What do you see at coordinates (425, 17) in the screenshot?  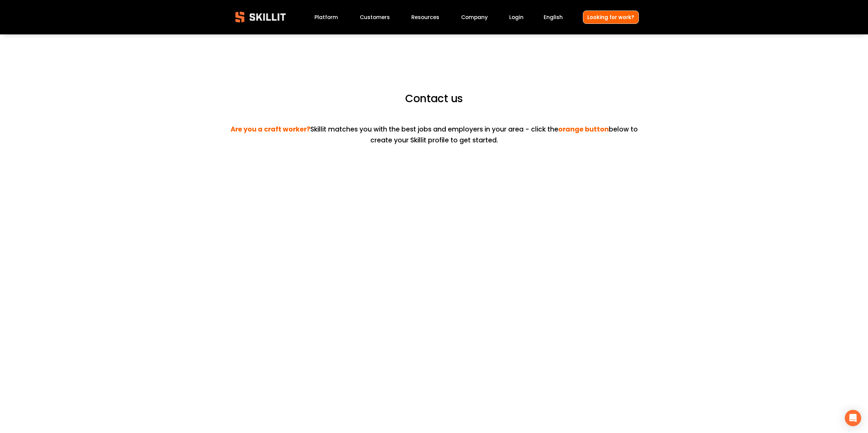 I see `a: folder dropdown` at bounding box center [425, 17].